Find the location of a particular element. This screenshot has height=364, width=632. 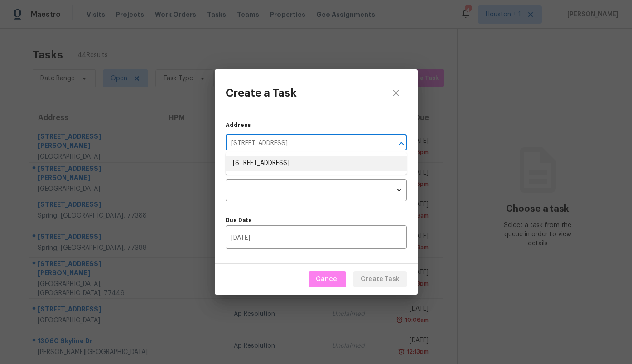

button: Cancel is located at coordinates (328, 279).